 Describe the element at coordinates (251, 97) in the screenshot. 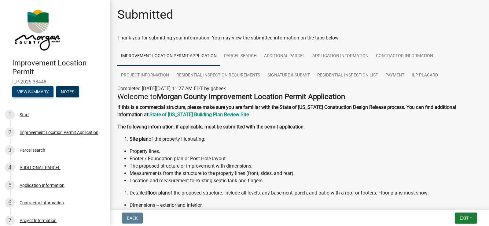

I see `strong: Morgan County Improvement Location Permit Application` at that location.